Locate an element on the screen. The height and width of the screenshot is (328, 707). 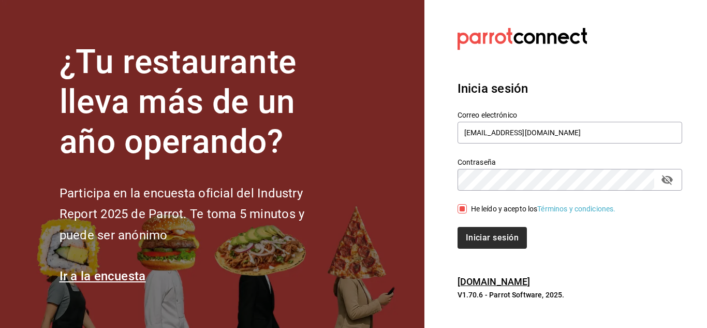
p: V1.70.6 - Parrot Software, 2025. is located at coordinates (570, 295).